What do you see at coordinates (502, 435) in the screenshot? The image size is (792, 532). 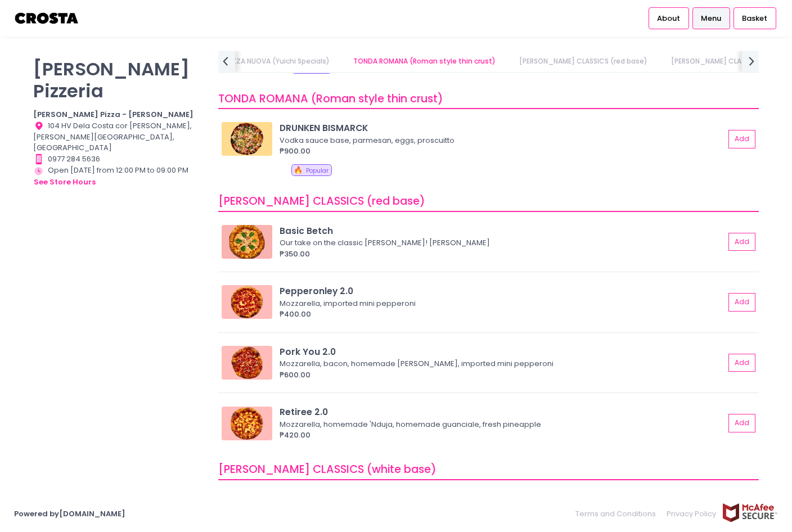 I see `div: ₱420.00` at bounding box center [502, 435].